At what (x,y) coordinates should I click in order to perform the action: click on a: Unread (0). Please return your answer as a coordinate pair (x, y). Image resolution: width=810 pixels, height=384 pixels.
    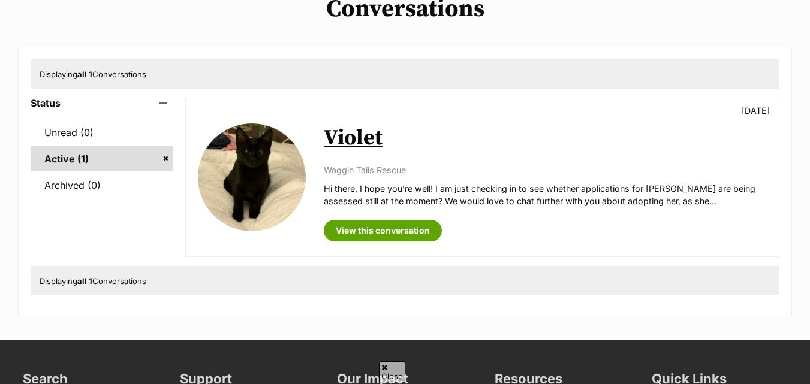
    Looking at the image, I should click on (102, 132).